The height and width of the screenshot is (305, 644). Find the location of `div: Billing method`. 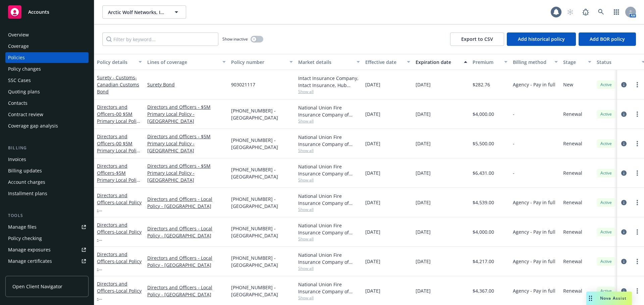

div: Billing method is located at coordinates (531, 62).